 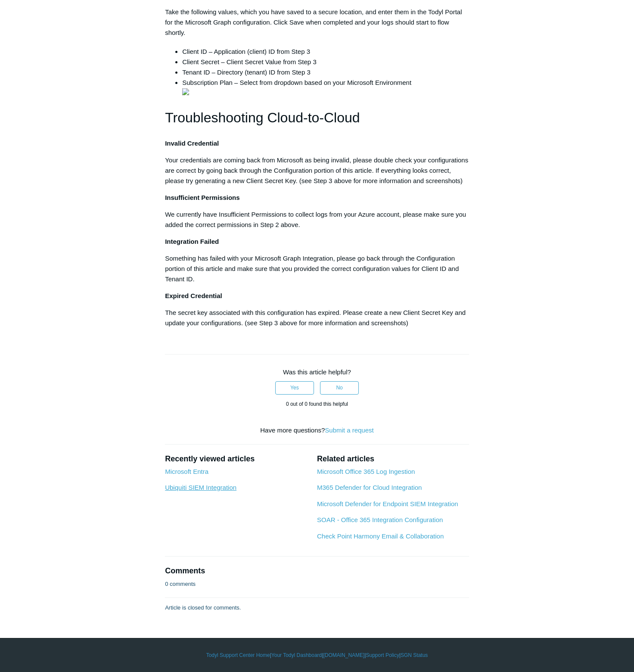 What do you see at coordinates (369, 488) in the screenshot?
I see `a: M365 Defender for Cloud Integration` at bounding box center [369, 488].